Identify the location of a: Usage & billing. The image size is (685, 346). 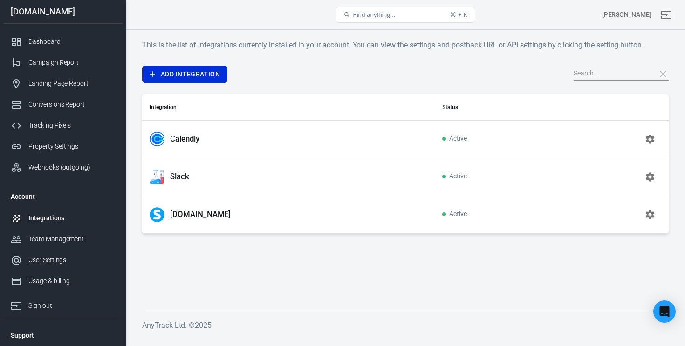
(63, 281).